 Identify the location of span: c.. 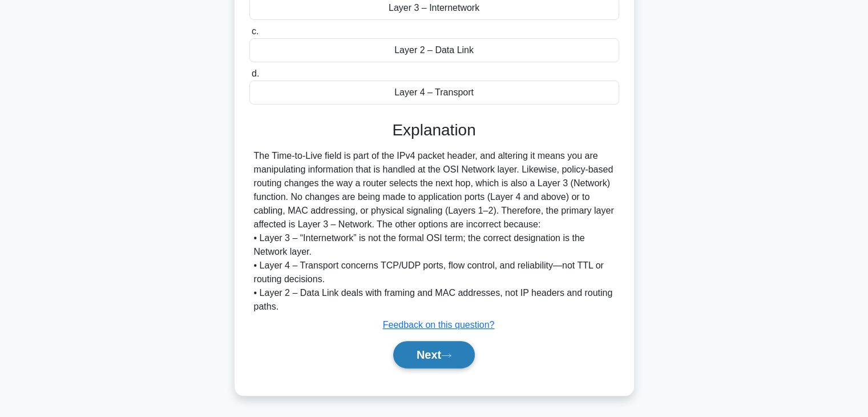
(255, 31).